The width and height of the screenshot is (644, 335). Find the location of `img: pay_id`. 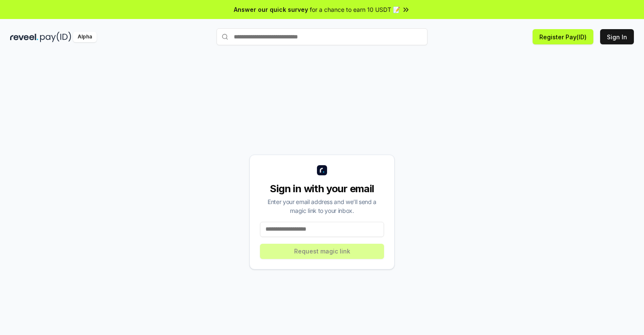

img: pay_id is located at coordinates (56, 36).